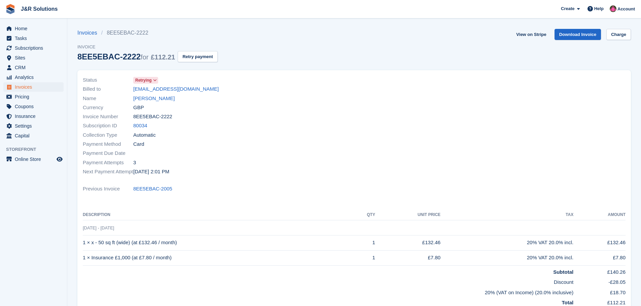 This screenshot has height=306, width=641. What do you see at coordinates (126, 56) in the screenshot?
I see `div: 8EE5EBAC-2222` at bounding box center [126, 56].